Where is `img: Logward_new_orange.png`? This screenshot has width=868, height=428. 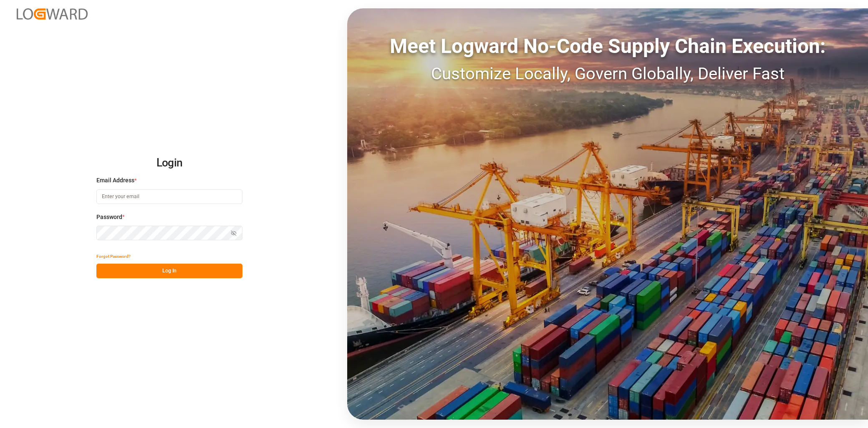 img: Logward_new_orange.png is located at coordinates (53, 14).